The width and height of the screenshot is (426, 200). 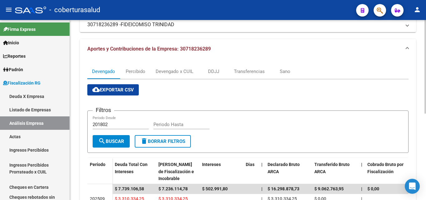 I want to click on datatable-header-cell: Declarado Bruto ARCA, so click(x=289, y=172).